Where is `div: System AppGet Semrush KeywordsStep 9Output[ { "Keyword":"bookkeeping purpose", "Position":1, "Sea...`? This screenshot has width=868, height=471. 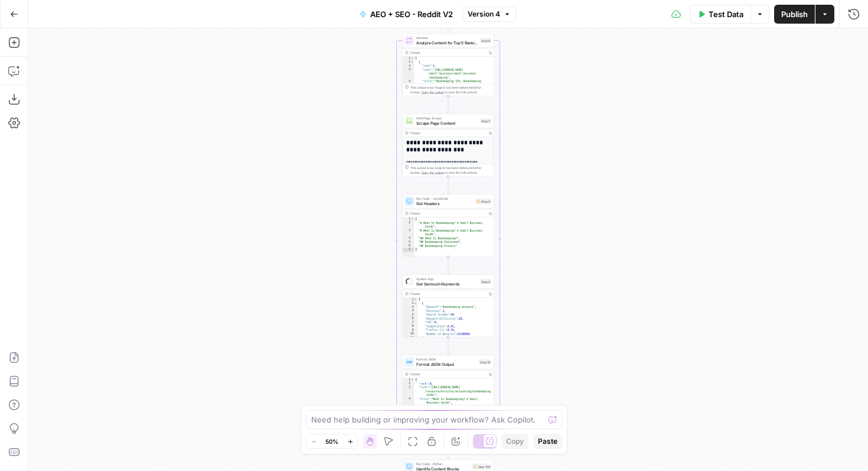
div: System AppGet Semrush KeywordsStep 9Output[ { "Keyword":"bookkeeping purpose", "Position":1, "Sea... is located at coordinates (448, 306).